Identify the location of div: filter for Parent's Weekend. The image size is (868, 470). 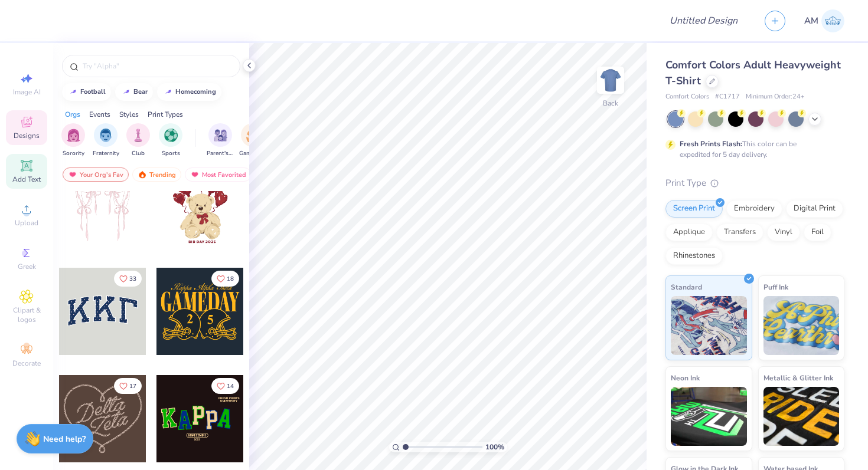
(220, 141).